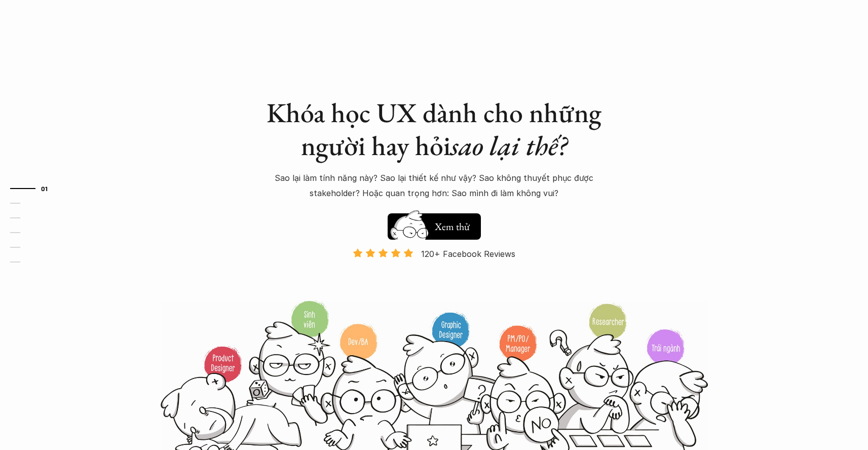 The height and width of the screenshot is (450, 868). Describe the element at coordinates (34, 189) in the screenshot. I see `a: 01` at that location.